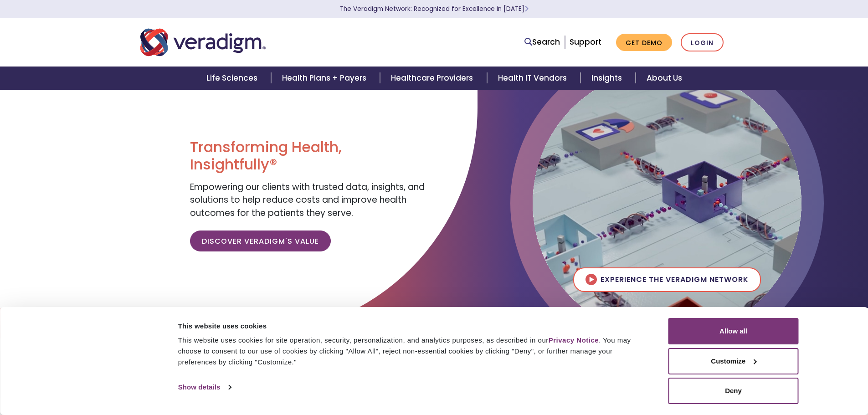  I want to click on button: Customize, so click(733, 362).